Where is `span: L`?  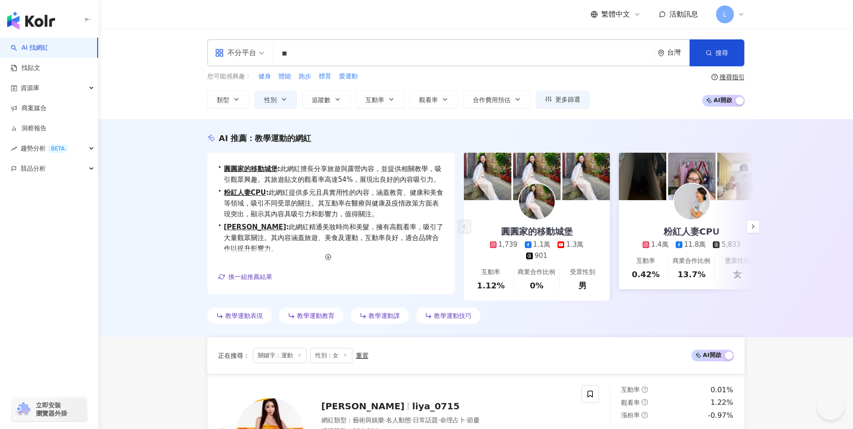 span: L is located at coordinates (725, 14).